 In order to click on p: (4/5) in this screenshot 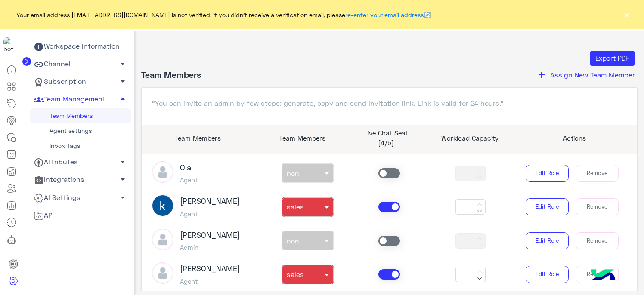, I will do `click(386, 143)`.